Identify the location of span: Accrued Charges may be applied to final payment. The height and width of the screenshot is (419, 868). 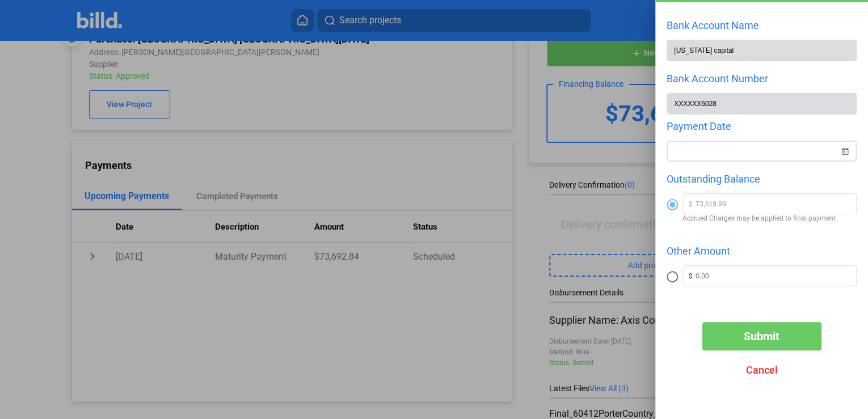
(769, 218).